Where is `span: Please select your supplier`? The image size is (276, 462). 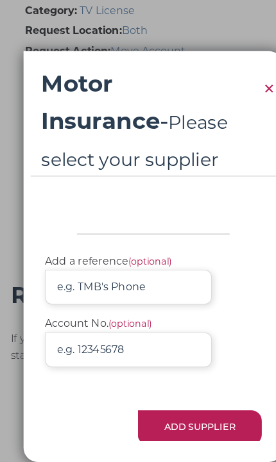 span: Please select your supplier is located at coordinates (121, 126).